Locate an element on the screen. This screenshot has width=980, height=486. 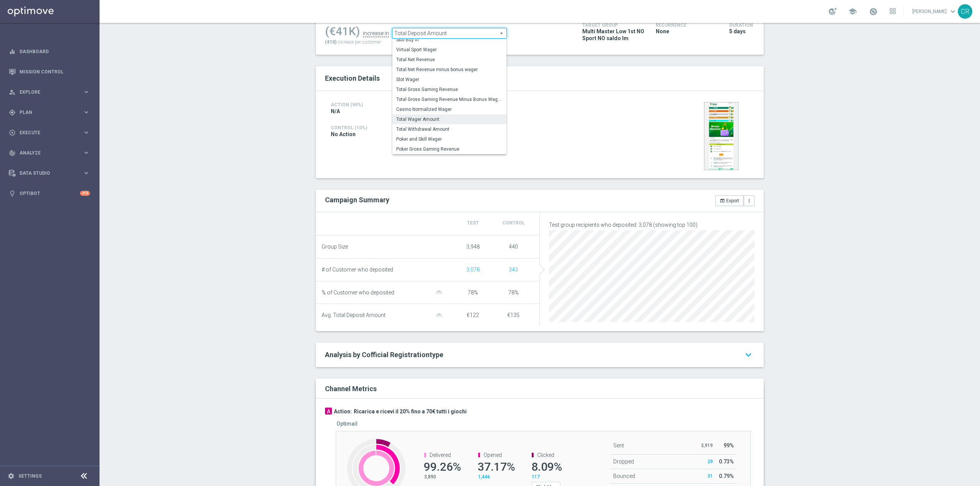
span: Dropped is located at coordinates (623, 462).